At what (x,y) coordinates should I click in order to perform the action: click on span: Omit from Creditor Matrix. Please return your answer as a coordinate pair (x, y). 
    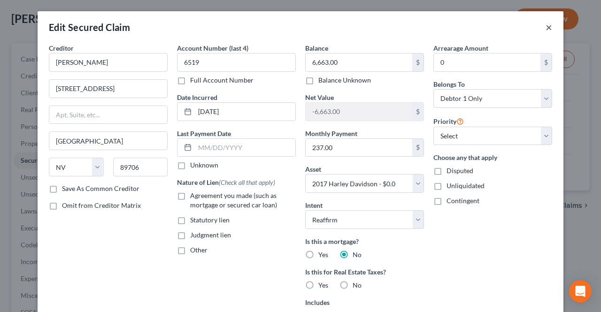
    Looking at the image, I should click on (101, 205).